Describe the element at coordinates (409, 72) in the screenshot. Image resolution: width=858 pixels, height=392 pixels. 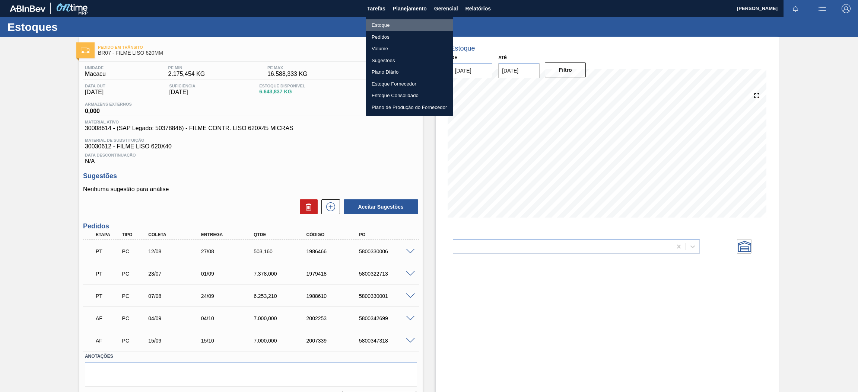
I see `a: Plano Diário` at that location.